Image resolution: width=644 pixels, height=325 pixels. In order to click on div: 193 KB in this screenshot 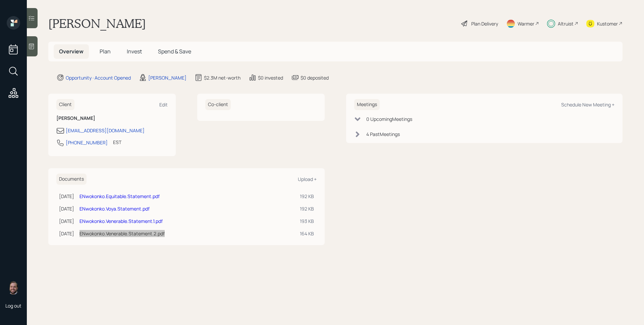, I will do `click(307, 221)`.